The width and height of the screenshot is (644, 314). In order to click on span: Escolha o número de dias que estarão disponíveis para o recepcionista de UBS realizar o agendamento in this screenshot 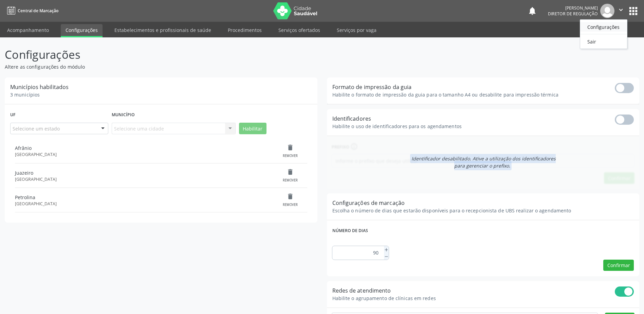, I will do `click(452, 210)`.